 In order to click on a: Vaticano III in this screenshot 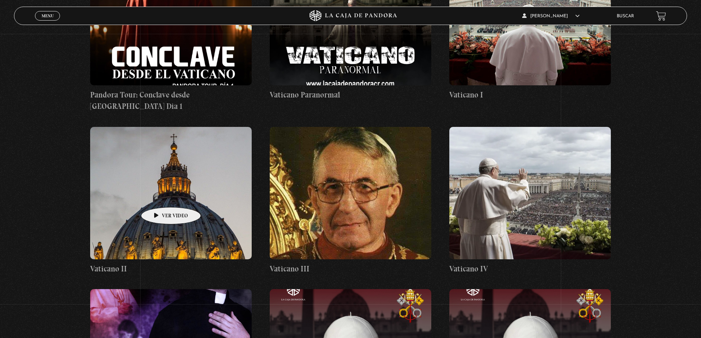, I will do `click(350, 201)`.